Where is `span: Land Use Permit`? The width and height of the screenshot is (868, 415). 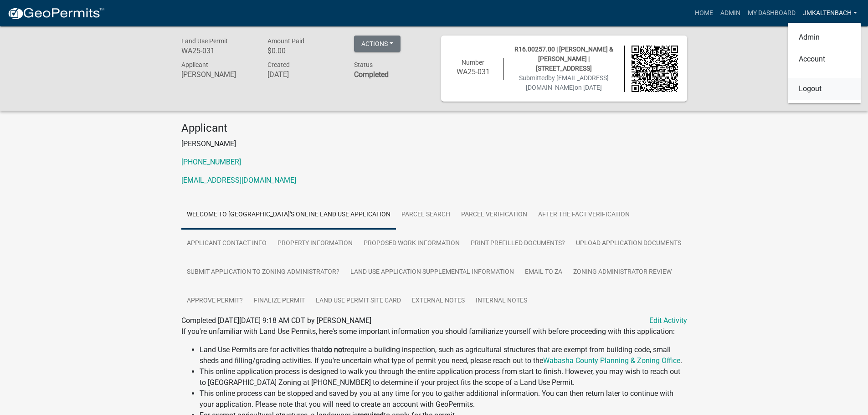 span: Land Use Permit is located at coordinates (205, 41).